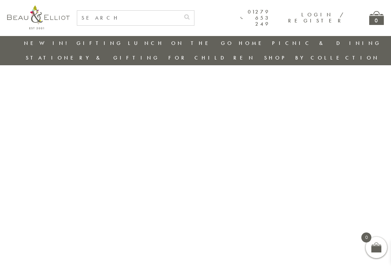 Image resolution: width=391 pixels, height=266 pixels. I want to click on a: 0, so click(376, 18).